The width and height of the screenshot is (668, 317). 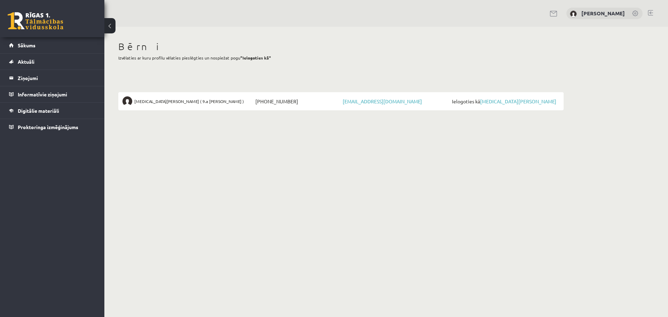 What do you see at coordinates (48, 127) in the screenshot?
I see `span: Proktoringa izmēģinājums` at bounding box center [48, 127].